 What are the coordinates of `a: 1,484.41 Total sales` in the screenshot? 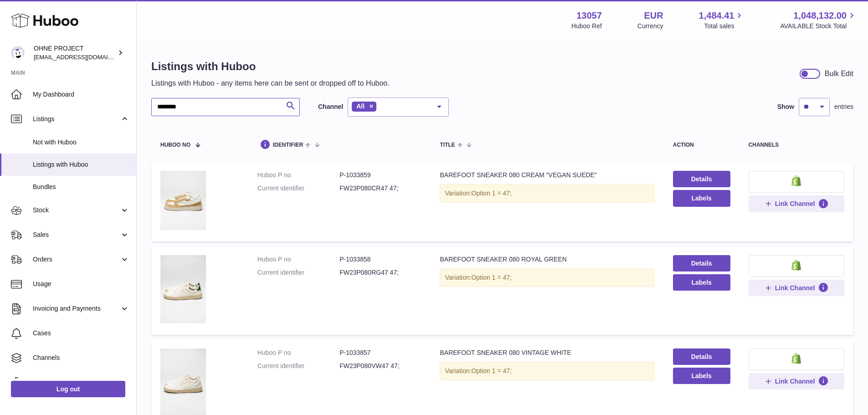 It's located at (722, 20).